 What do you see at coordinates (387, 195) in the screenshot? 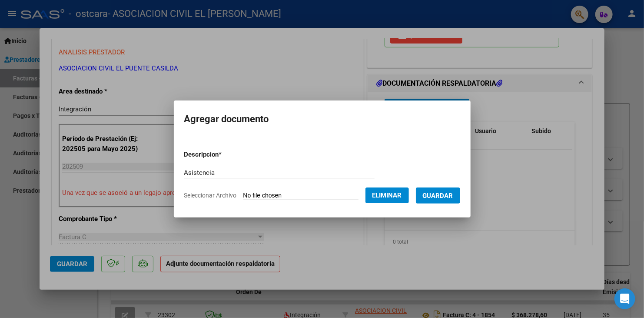
I see `button: Eliminar` at bounding box center [387, 195].